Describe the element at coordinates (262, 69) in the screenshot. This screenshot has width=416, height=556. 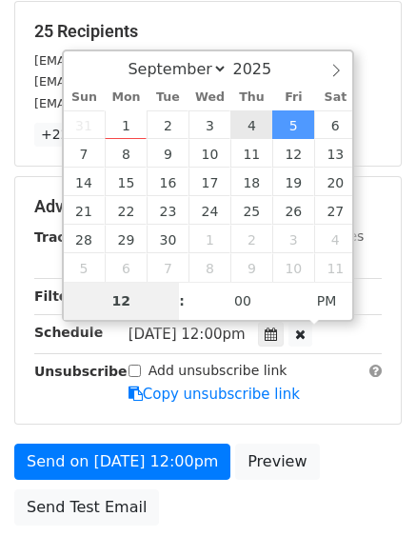
I see `input: Year` at that location.